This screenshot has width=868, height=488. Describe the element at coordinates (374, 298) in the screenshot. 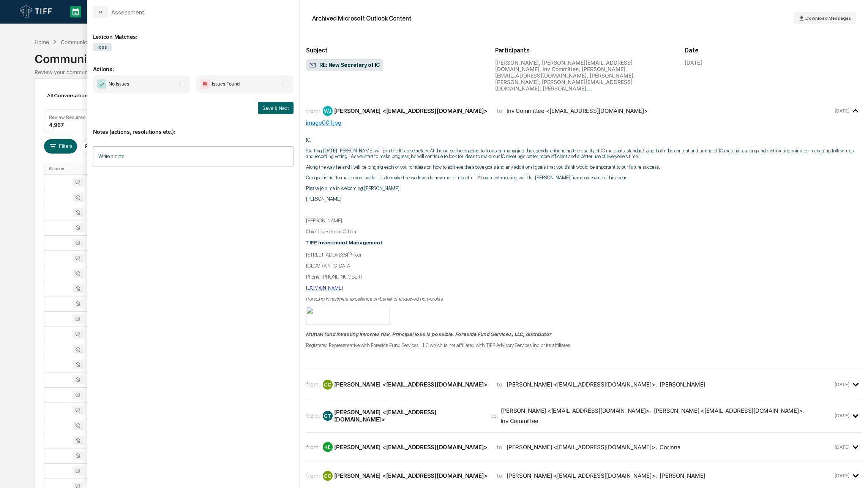

I see `span: Pursuing investment excellence on behalf of endowed non-profits` at that location.